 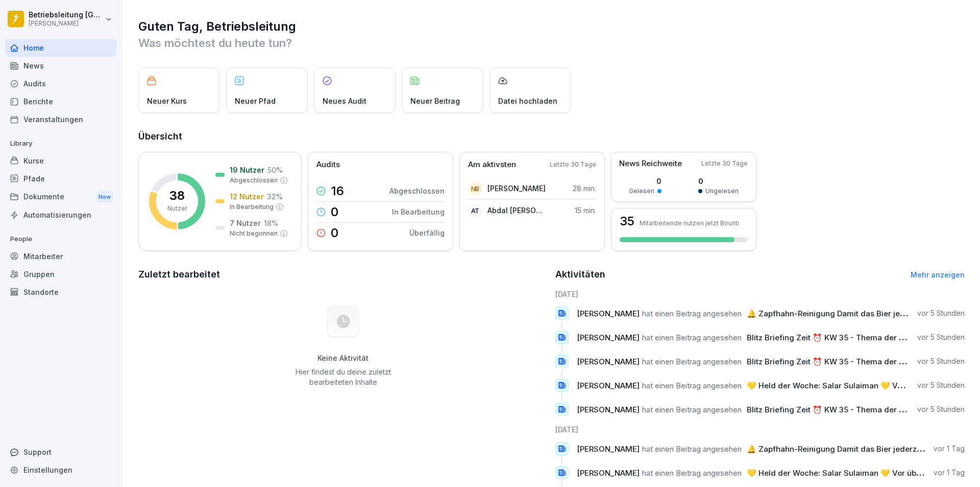 I want to click on a: Berichte, so click(x=61, y=101).